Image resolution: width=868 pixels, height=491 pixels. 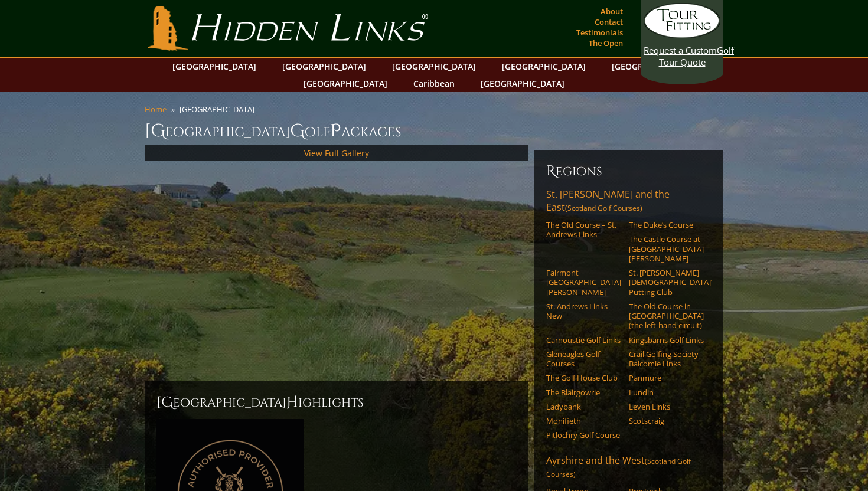 I want to click on a: Contact, so click(x=608, y=22).